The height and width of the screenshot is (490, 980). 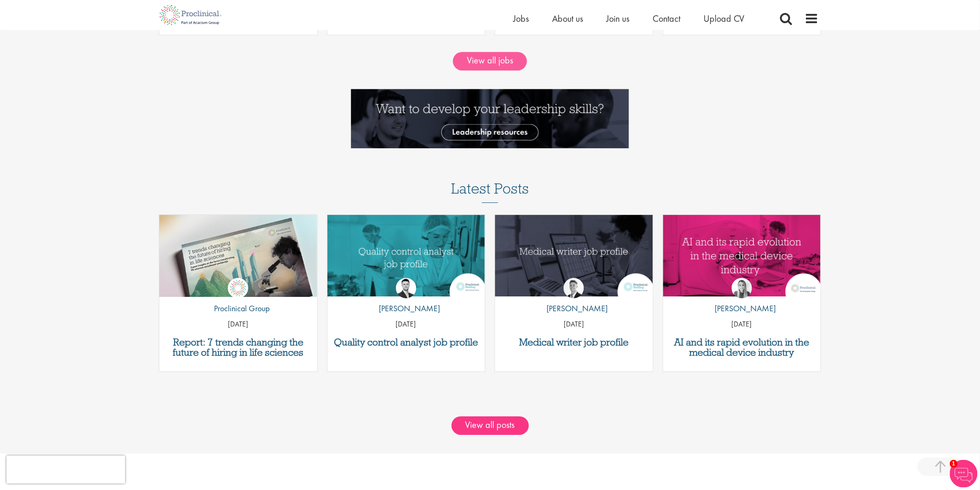 What do you see at coordinates (406, 288) in the screenshot?
I see `img: Joshua Godden` at bounding box center [406, 288].